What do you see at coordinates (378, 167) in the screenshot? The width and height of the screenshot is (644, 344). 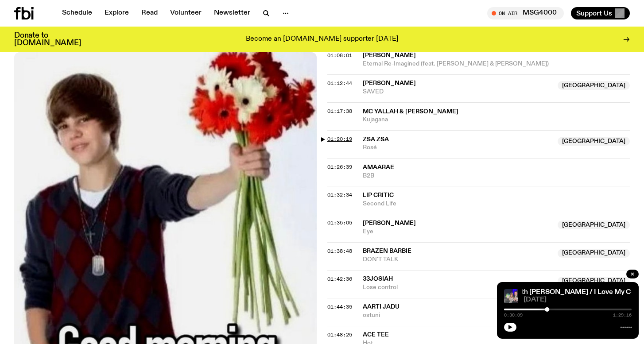 I see `span: Amaarae` at bounding box center [378, 167].